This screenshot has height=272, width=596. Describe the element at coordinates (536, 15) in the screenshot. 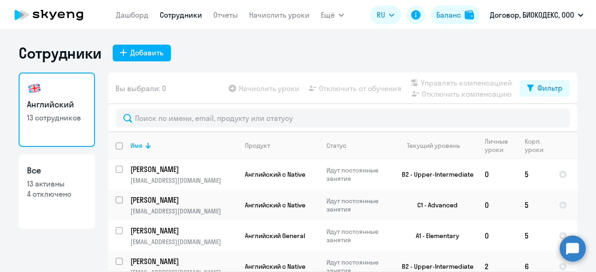

I see `button: Договор, БИОКОДЕКС, ООО` at that location.